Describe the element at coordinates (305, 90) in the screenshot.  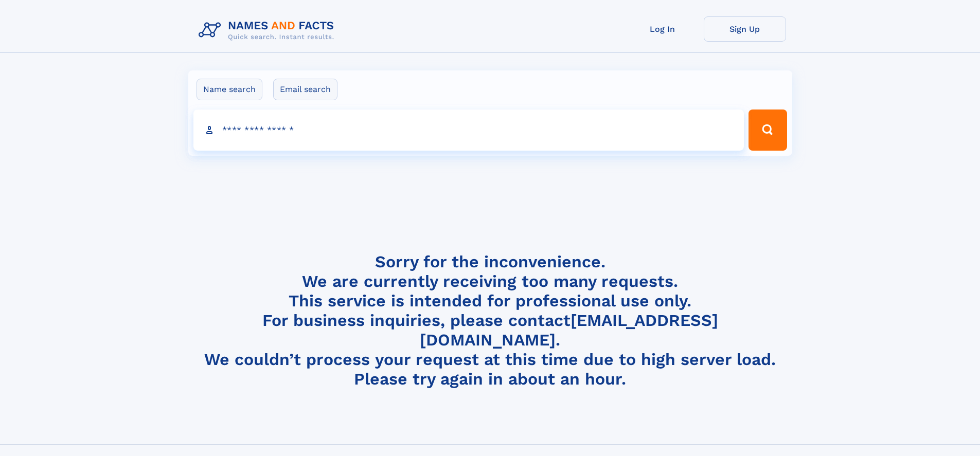
I see `label: Email search` at that location.